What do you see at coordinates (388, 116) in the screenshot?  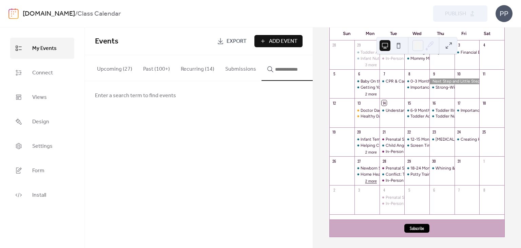 I see `div: Healthy Dad - Spiritual Series` at bounding box center [388, 116].